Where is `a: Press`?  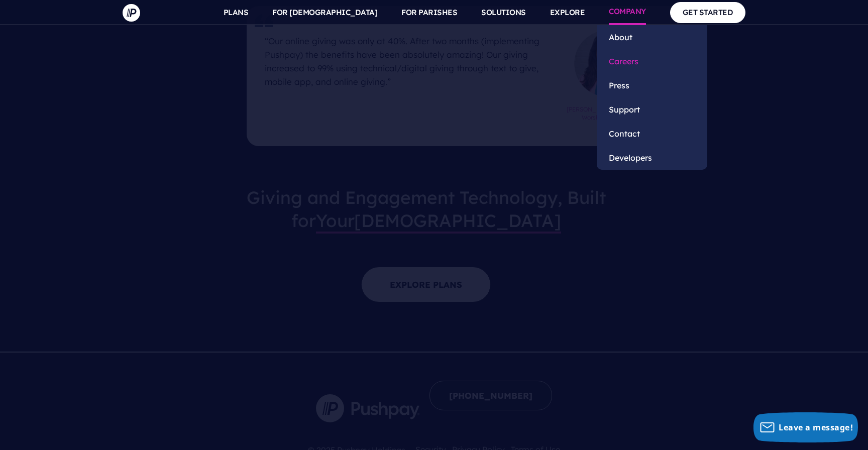
a: Press is located at coordinates (652, 86).